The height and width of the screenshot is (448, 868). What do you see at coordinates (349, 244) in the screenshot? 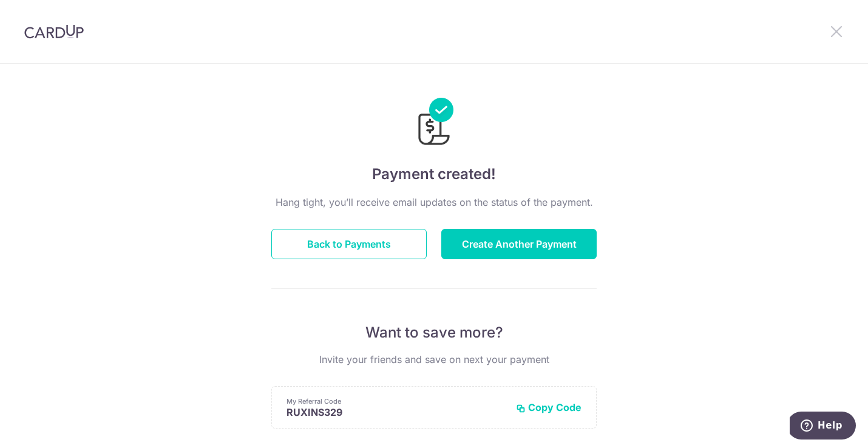
I see `button: Back to Payments` at bounding box center [349, 244].